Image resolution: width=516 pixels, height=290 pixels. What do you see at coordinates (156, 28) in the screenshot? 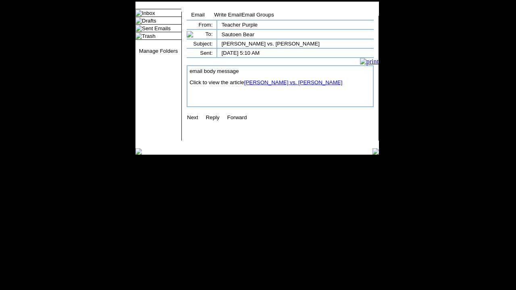
I see `a: Sent Emails` at bounding box center [156, 28].